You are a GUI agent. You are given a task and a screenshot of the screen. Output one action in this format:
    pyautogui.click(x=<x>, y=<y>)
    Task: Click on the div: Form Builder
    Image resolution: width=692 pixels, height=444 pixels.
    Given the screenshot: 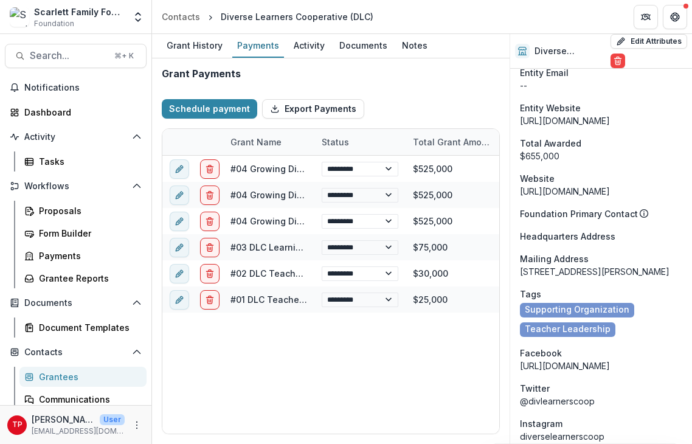 What is the action you would take?
    pyautogui.click(x=88, y=233)
    